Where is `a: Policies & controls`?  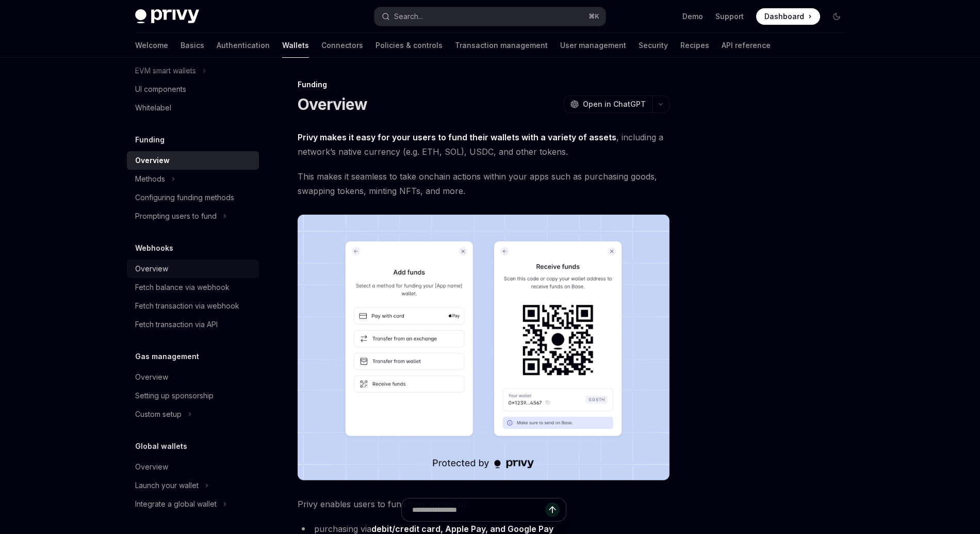 a: Policies & controls is located at coordinates (409, 46).